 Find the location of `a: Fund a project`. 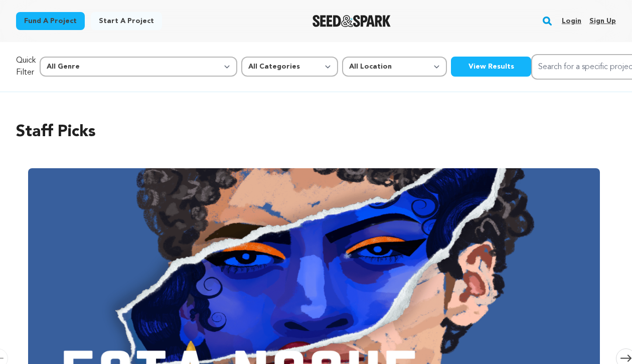

a: Fund a project is located at coordinates (50, 21).